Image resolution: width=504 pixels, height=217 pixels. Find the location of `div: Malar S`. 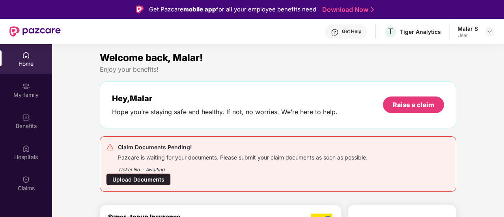

div: Malar S is located at coordinates (468, 28).